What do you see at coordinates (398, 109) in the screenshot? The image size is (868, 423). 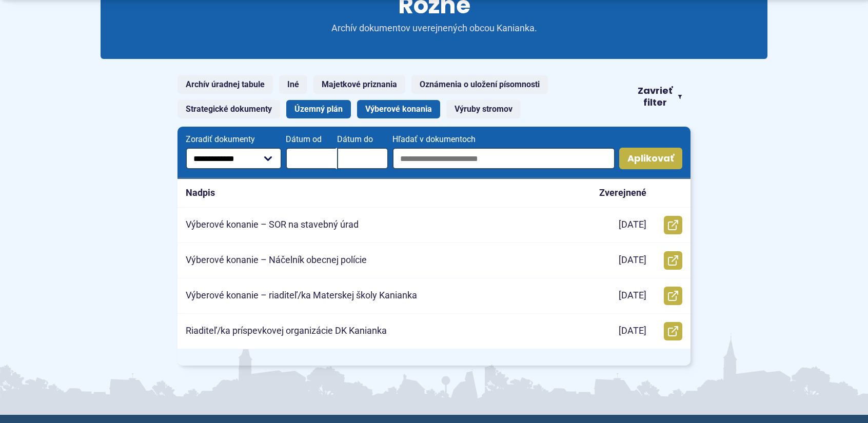 I see `a: Výberové konania` at bounding box center [398, 109].